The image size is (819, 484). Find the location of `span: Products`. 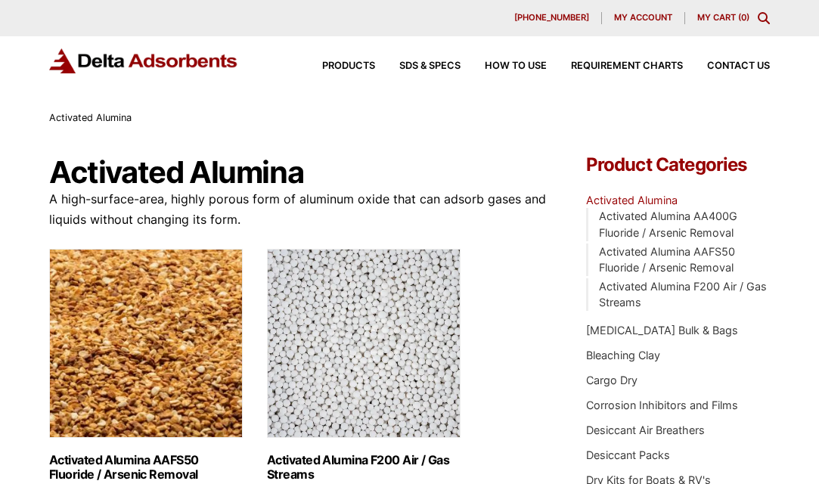

span: Products is located at coordinates (349, 66).